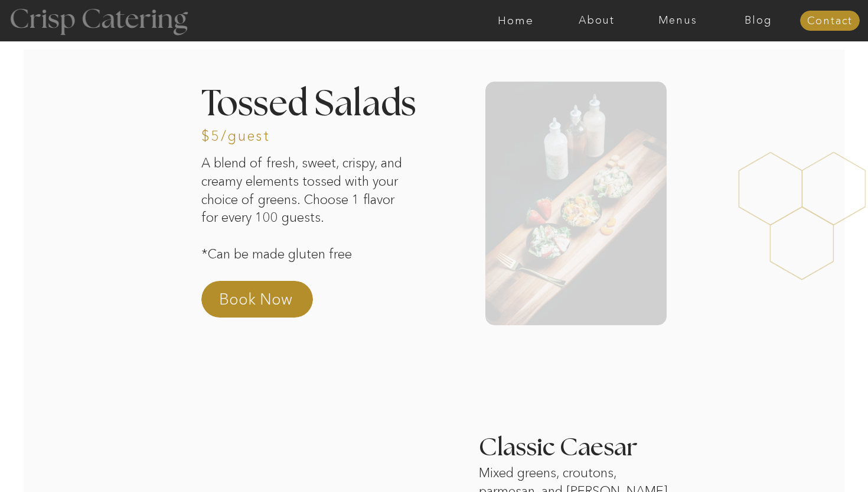 The image size is (868, 492). Describe the element at coordinates (830, 21) in the screenshot. I see `a: Contact` at that location.